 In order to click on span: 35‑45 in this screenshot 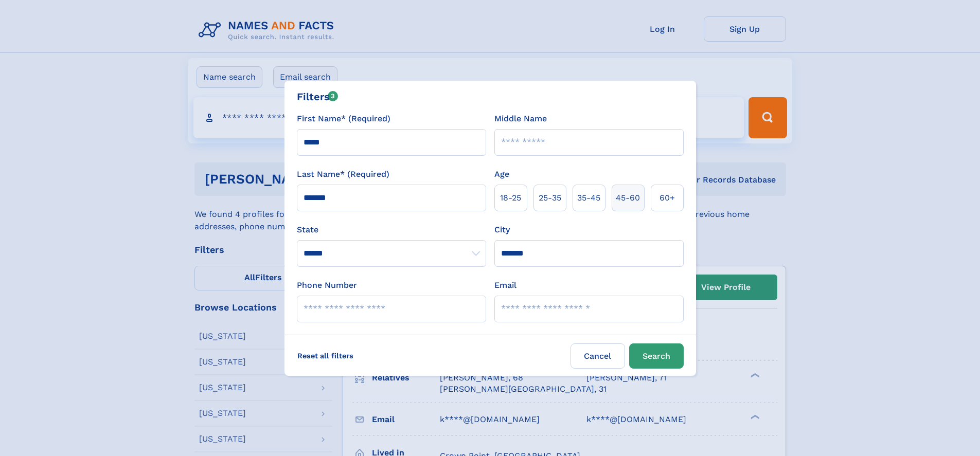, I will do `click(588, 198)`.